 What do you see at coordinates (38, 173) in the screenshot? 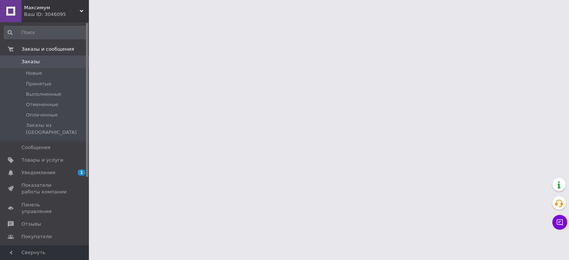
I see `span: Уведомления` at bounding box center [38, 173].